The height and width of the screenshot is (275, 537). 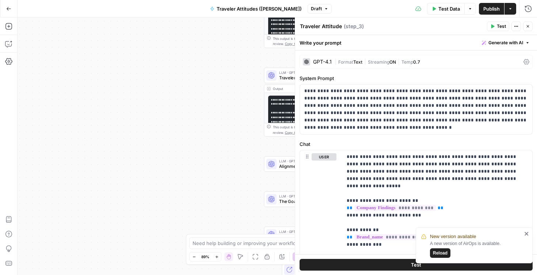 What do you see at coordinates (416, 144) in the screenshot?
I see `label: Chat` at bounding box center [416, 144].